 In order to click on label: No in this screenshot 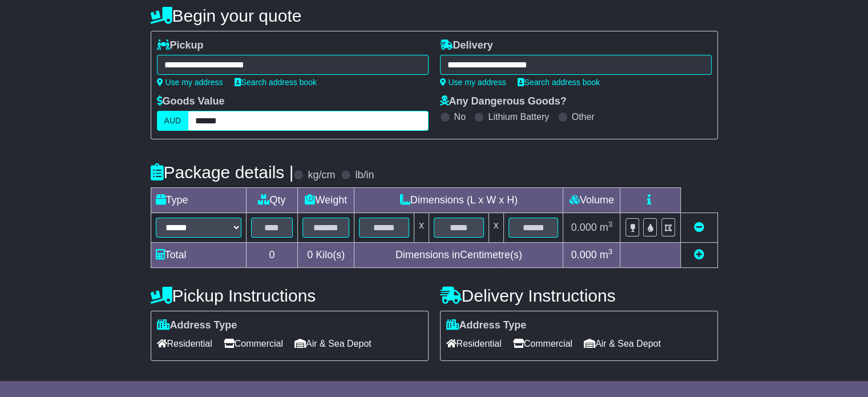, I will do `click(460, 116)`.